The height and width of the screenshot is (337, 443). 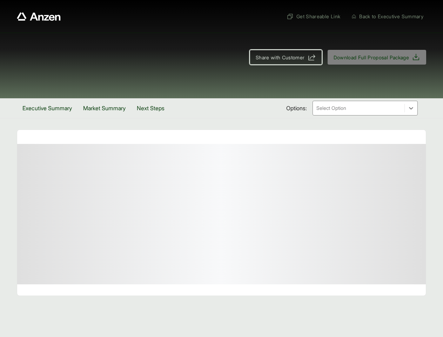 I want to click on button: Share with Customer, so click(x=286, y=57).